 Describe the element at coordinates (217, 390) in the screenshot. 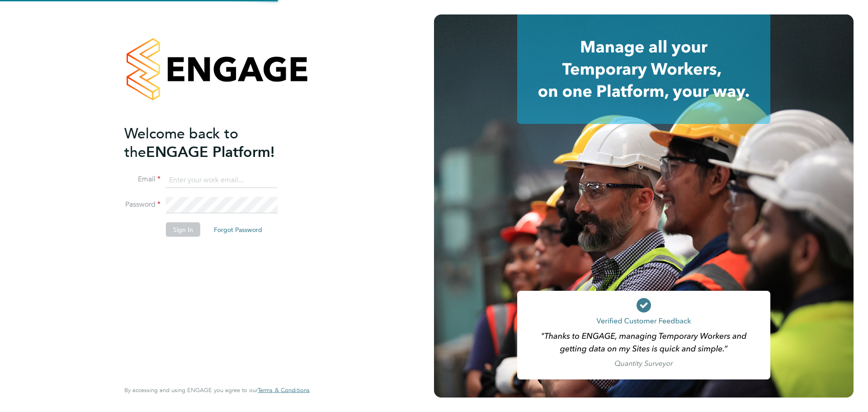

I see `span: By accessing and using ENGAGE you agree to our` at that location.